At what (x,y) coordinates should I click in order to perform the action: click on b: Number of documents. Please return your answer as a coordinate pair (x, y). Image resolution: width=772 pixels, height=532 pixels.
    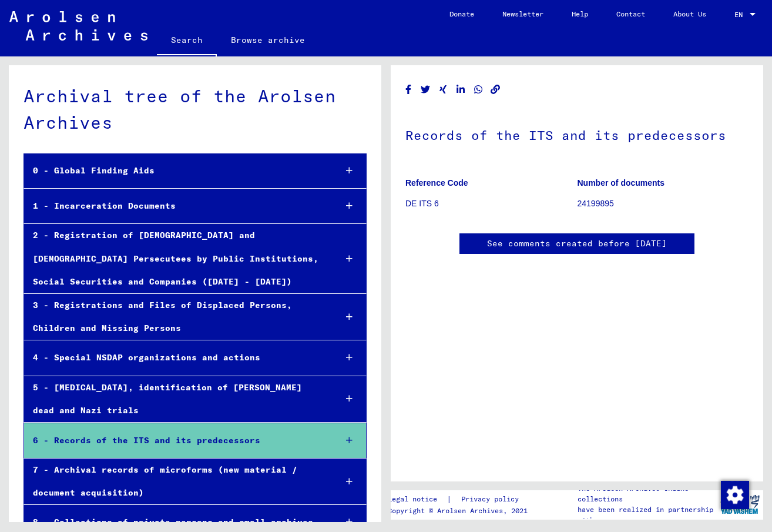
    Looking at the image, I should click on (621, 183).